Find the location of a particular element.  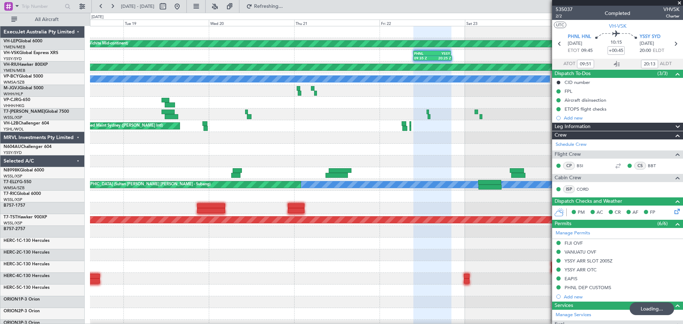

a: N604AUChallenger 604 is located at coordinates (27, 147).